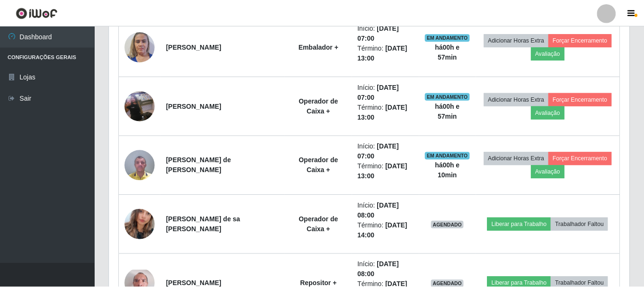  Describe the element at coordinates (140, 46) in the screenshot. I see `img: 1752868236583.jpeg` at that location.